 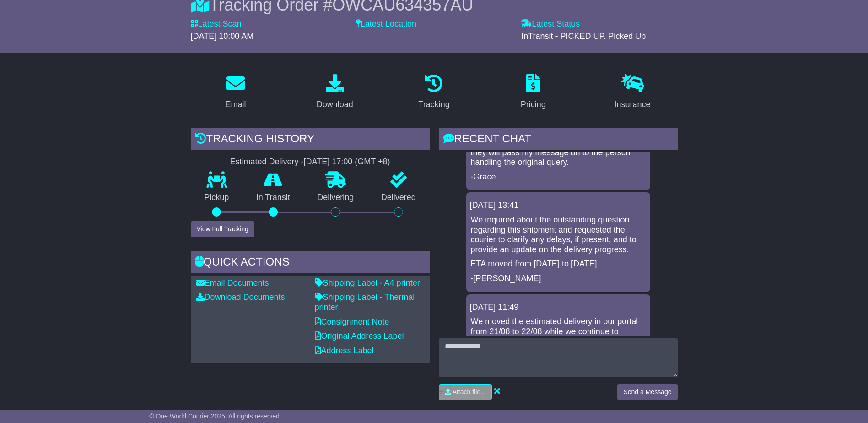 I want to click on div: Quick Actions, so click(x=310, y=263).